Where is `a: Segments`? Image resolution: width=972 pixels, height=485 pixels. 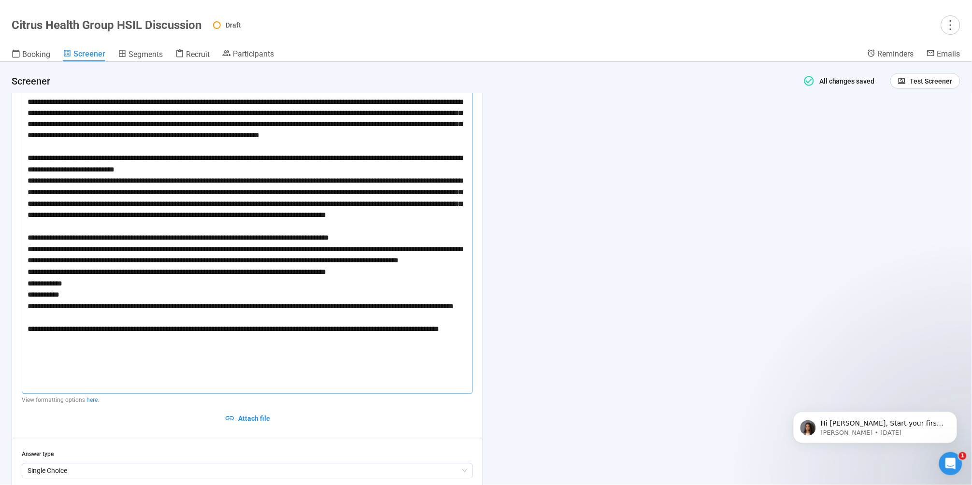 a: Segments is located at coordinates (140, 55).